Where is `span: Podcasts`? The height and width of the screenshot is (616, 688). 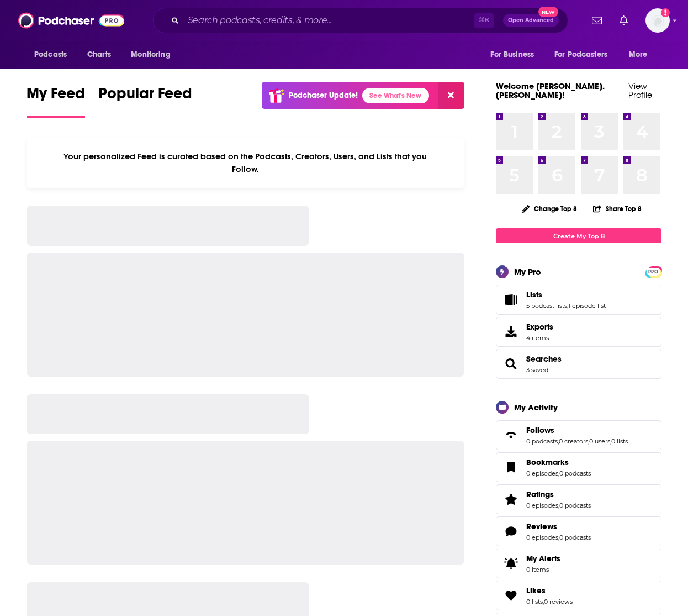
span: Podcasts is located at coordinates (51, 55).